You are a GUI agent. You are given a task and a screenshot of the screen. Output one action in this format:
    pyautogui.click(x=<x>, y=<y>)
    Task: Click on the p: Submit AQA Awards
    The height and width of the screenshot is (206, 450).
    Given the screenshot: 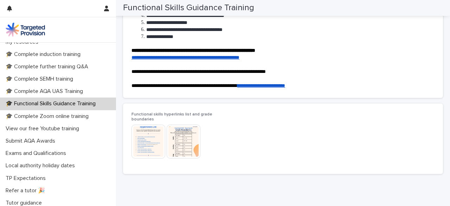 What is the action you would take?
    pyautogui.click(x=32, y=141)
    